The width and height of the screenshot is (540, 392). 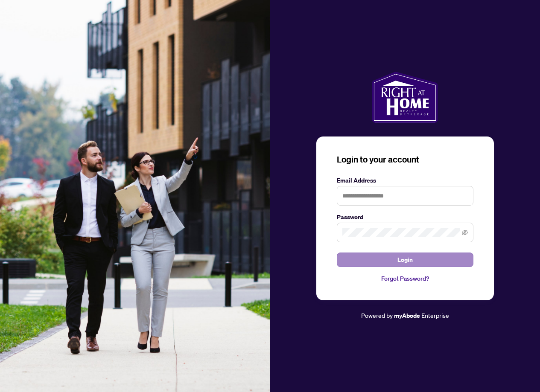 I want to click on img: ma-logo, so click(x=405, y=97).